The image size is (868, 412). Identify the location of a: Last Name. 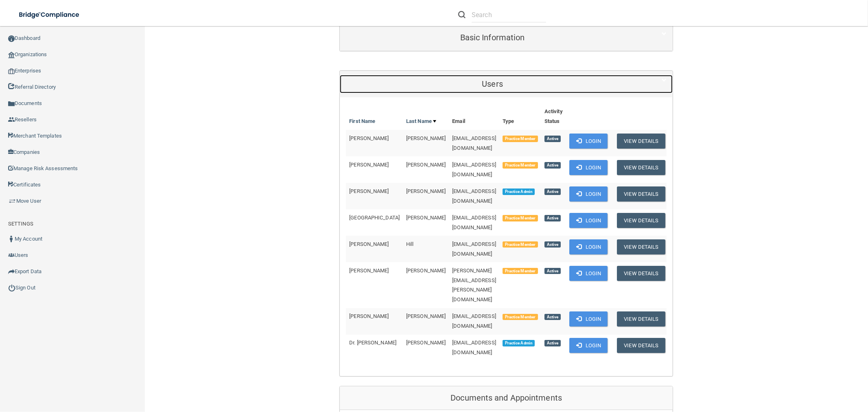
(421, 121).